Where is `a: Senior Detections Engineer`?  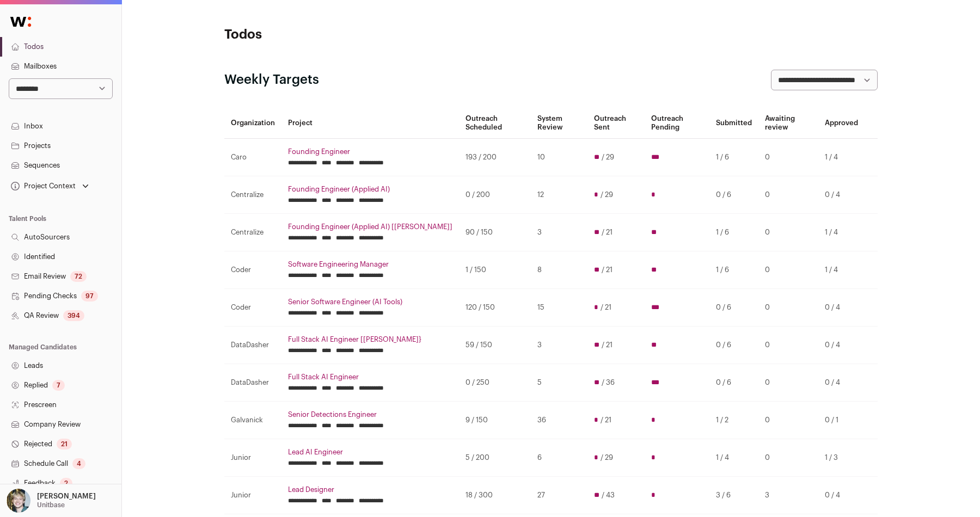
a: Senior Detections Engineer is located at coordinates (371, 415).